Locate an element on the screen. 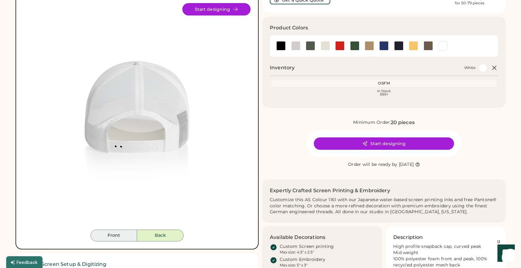 This screenshot has height=268, width=521. div: Minimum Order: is located at coordinates (371, 123).